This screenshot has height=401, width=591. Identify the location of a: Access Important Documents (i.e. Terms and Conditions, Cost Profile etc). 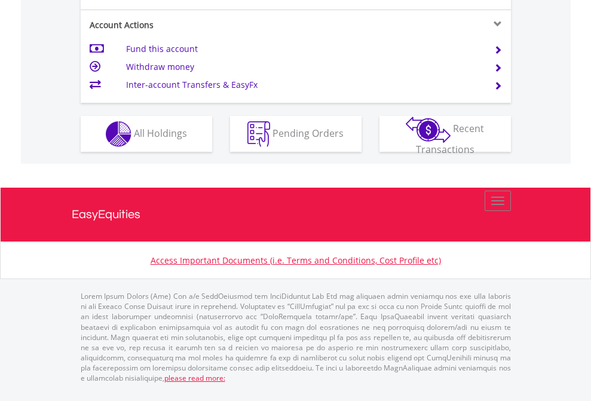
(296, 260).